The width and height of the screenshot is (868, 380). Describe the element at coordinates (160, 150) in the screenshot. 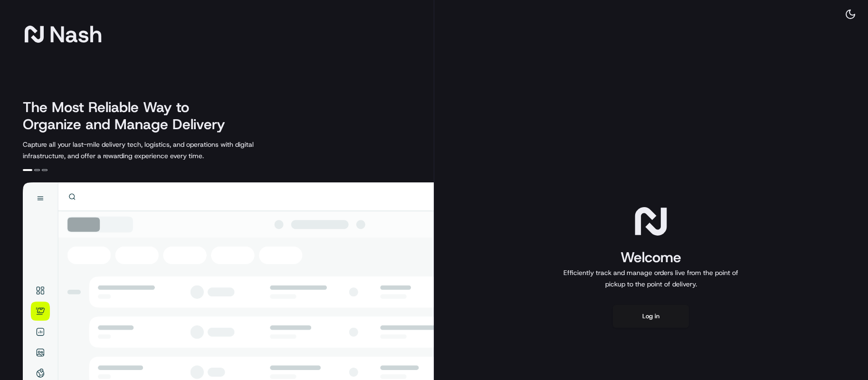

I see `p: Capture all your last-mile delivery tech, logistics, and operations with digital infrastructure, ...` at that location.